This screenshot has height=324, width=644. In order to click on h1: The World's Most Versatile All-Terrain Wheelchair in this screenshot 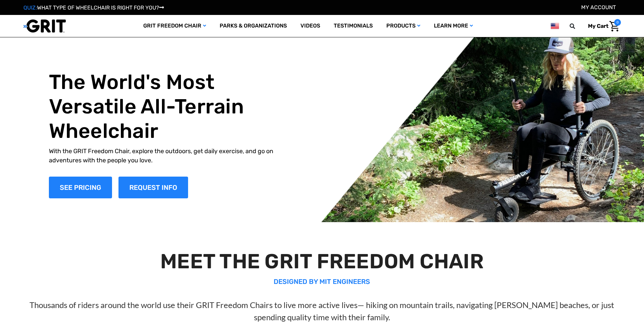, I will do `click(169, 107)`.